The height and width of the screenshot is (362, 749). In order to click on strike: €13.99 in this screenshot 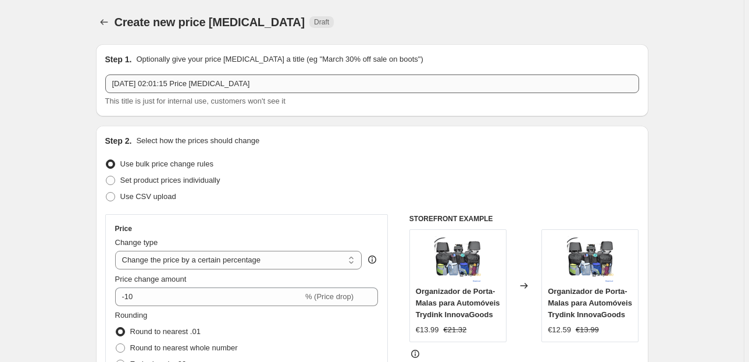, I will do `click(587, 330)`.